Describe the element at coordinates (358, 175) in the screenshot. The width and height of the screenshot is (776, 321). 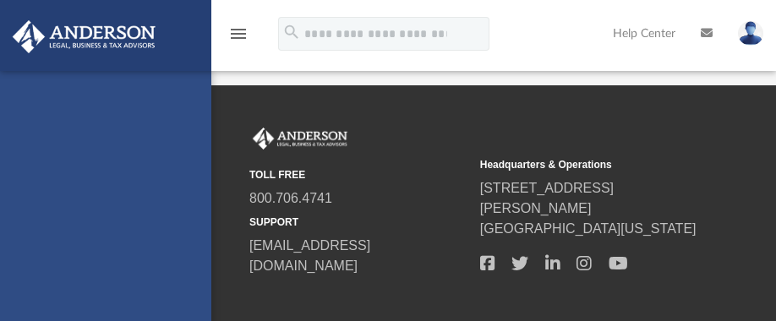
I see `small: TOLL FREE` at that location.